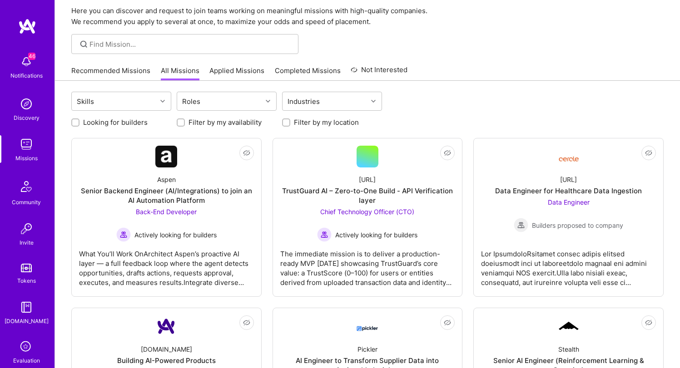  What do you see at coordinates (166, 212) in the screenshot?
I see `span: Back-End Developer` at bounding box center [166, 212].